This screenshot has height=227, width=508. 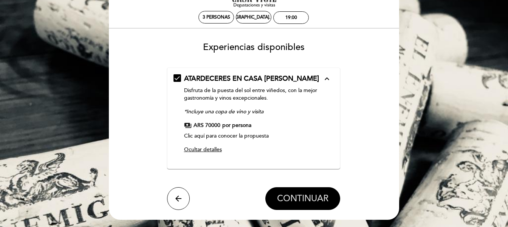 What do you see at coordinates (303, 198) in the screenshot?
I see `span: CONTINUAR` at bounding box center [303, 198].